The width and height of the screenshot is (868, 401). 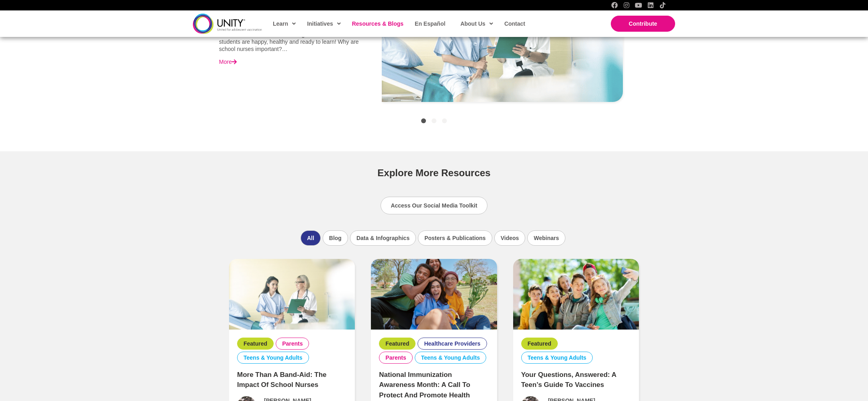 I want to click on li: Videos, so click(x=510, y=238).